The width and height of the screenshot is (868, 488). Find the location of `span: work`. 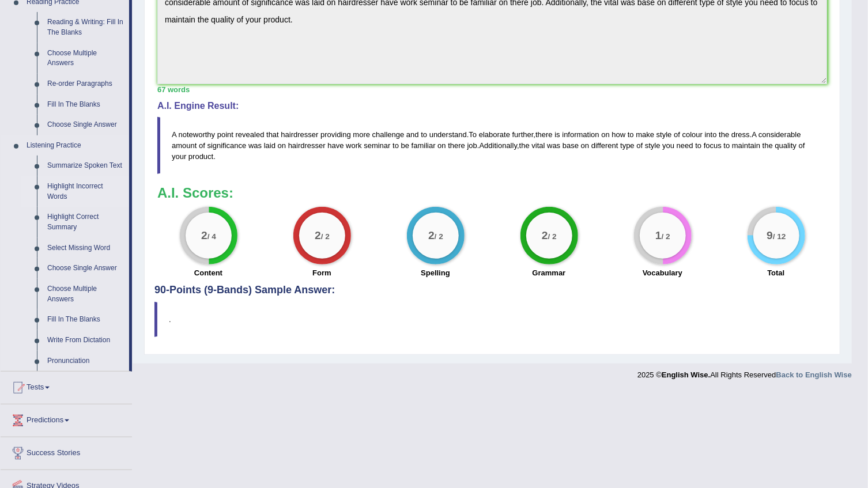

span: work is located at coordinates (353, 145).